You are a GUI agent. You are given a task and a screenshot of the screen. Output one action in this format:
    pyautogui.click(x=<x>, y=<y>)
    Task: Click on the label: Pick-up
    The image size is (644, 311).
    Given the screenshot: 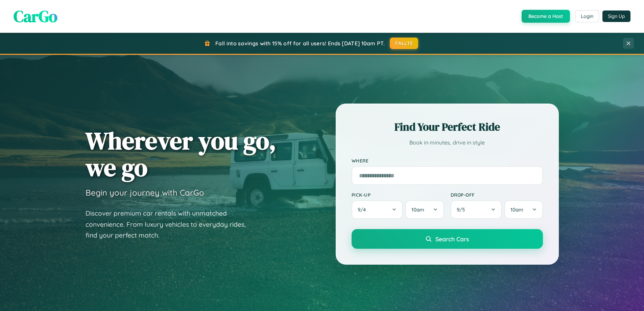 What is the action you would take?
    pyautogui.click(x=397, y=195)
    